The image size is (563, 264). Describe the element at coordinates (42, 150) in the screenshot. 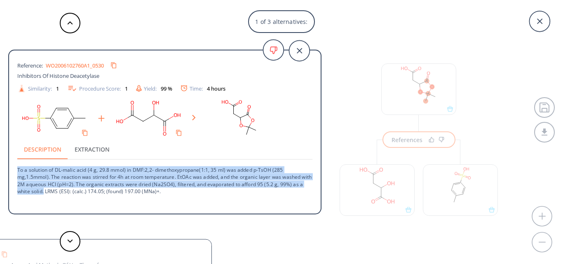

I see `button: Description` at that location.